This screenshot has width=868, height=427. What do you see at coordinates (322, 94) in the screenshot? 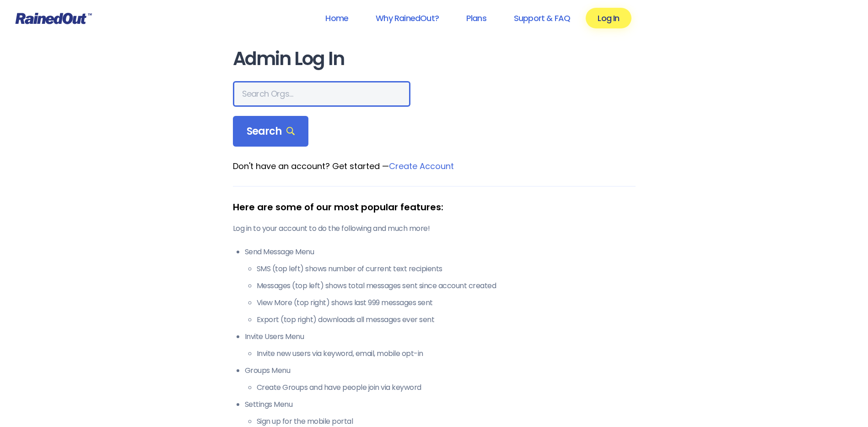
I see `input: Search Orgs…` at bounding box center [322, 94].